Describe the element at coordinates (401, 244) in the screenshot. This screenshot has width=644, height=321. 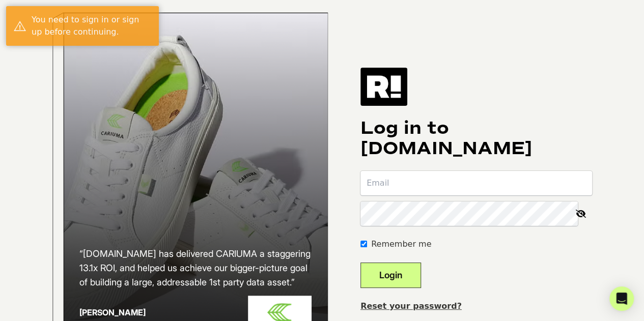
I see `label: Remember me` at that location.